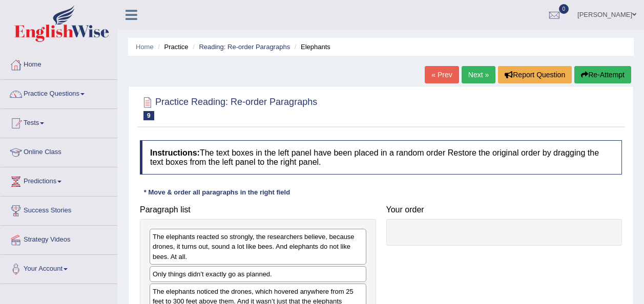 Image resolution: width=644 pixels, height=304 pixels. Describe the element at coordinates (603, 75) in the screenshot. I see `button: Re-Attempt` at that location.